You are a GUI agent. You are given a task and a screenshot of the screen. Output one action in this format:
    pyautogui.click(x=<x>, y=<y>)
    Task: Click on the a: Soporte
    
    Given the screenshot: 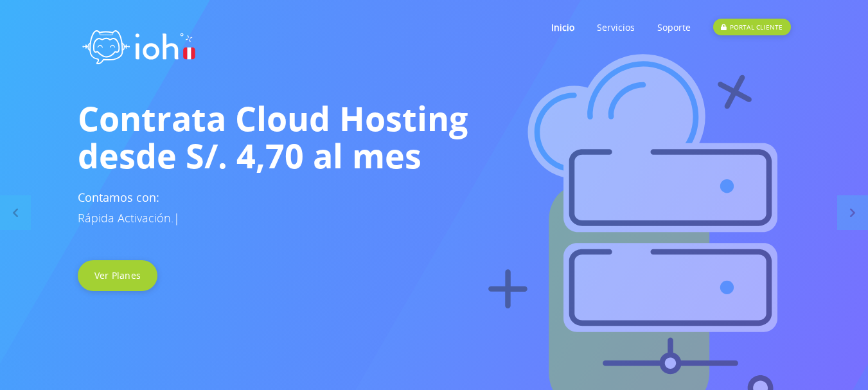 What is the action you would take?
    pyautogui.click(x=675, y=27)
    